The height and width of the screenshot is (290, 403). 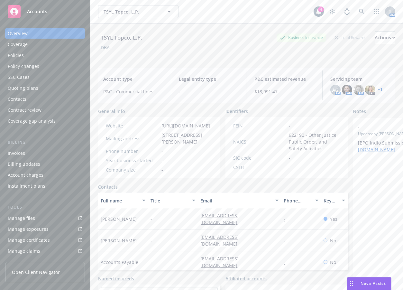 What do you see at coordinates (17, 99) in the screenshot?
I see `div: Contacts` at bounding box center [17, 99].